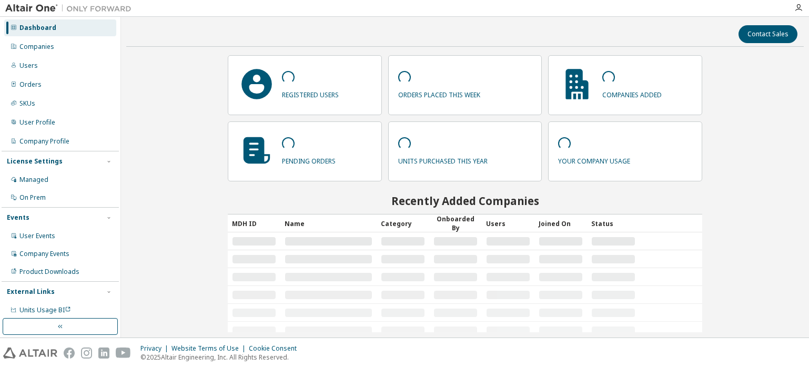 The image size is (809, 368). What do you see at coordinates (71, 8) in the screenshot?
I see `img: Altair One` at bounding box center [71, 8].